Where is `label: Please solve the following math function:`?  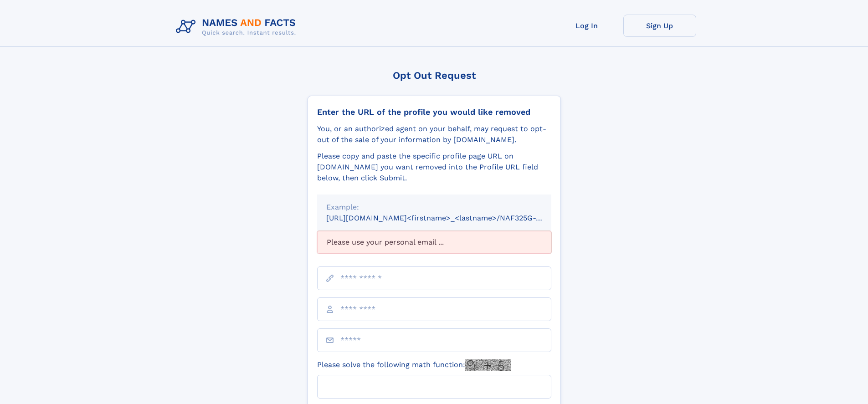
label: Please solve the following math function: is located at coordinates (414, 366).